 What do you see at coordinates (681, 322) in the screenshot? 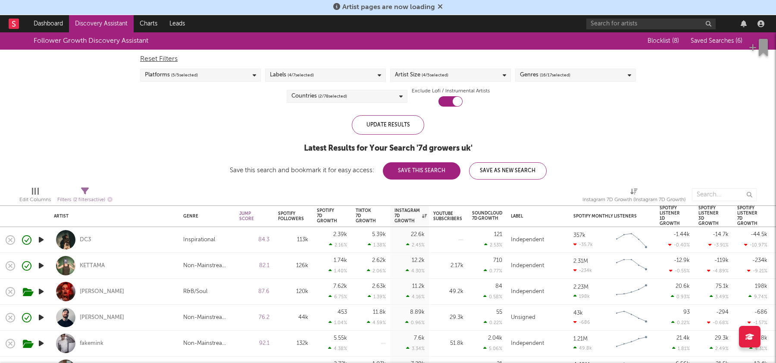
I see `div: 0.22 %` at bounding box center [681, 322].